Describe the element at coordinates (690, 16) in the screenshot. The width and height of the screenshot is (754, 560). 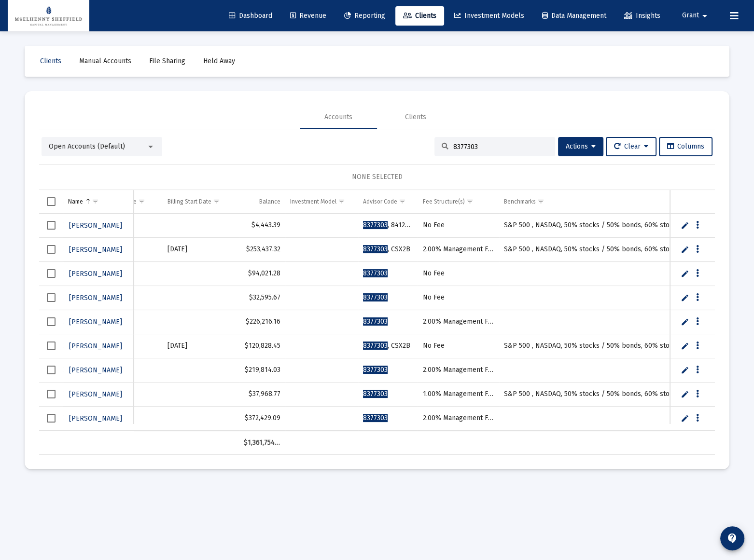
I see `span: Grant` at that location.